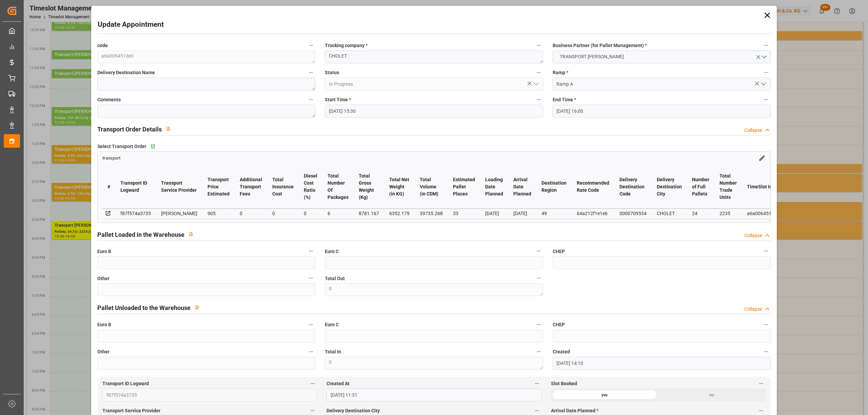  Describe the element at coordinates (763, 186) in the screenshot. I see `th: TimeSlot Id` at that location.